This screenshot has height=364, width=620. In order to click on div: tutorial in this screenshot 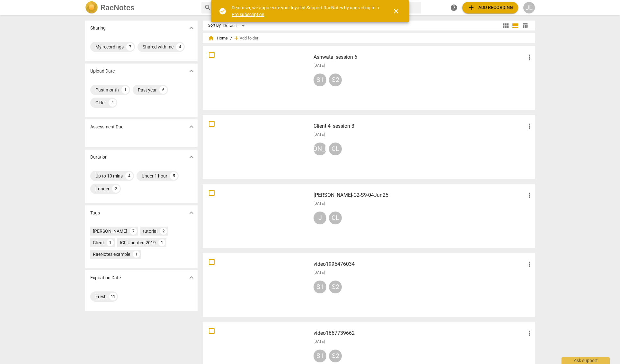, I will do `click(150, 231)`.